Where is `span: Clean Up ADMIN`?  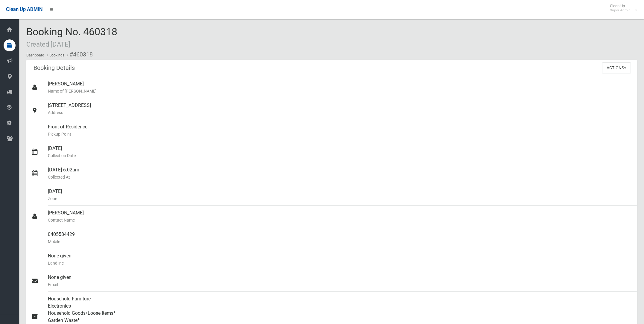 span: Clean Up ADMIN is located at coordinates (25, 9).